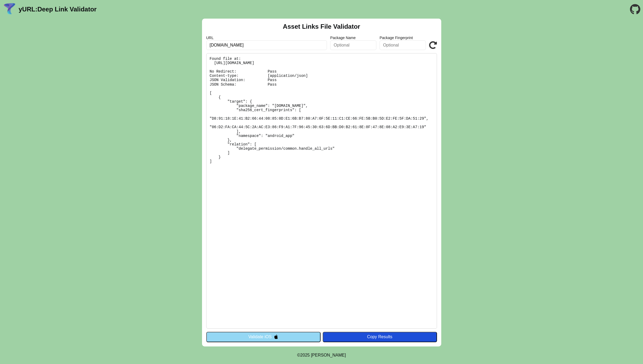  I want to click on h2: Asset Links File Validator, so click(322, 26).